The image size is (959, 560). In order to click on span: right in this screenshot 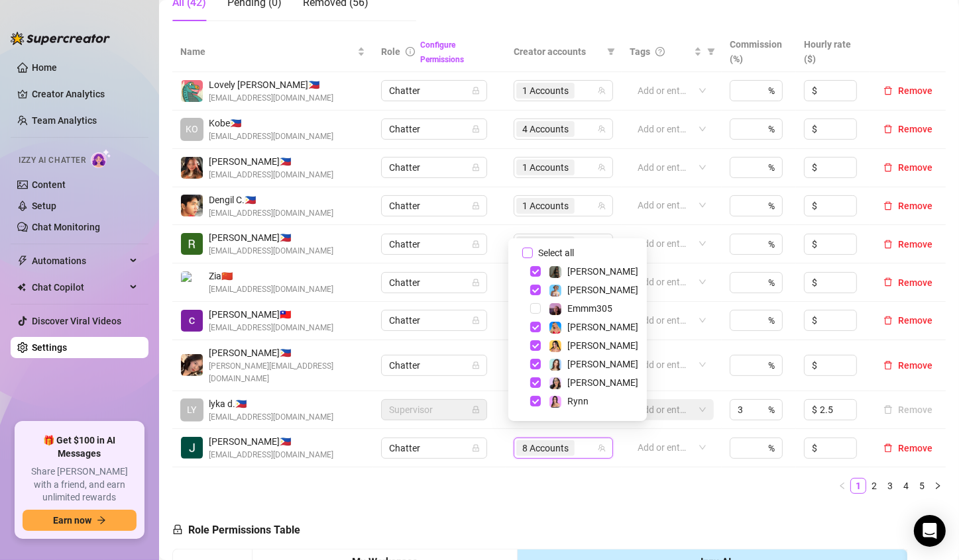, I will do `click(938, 486)`.